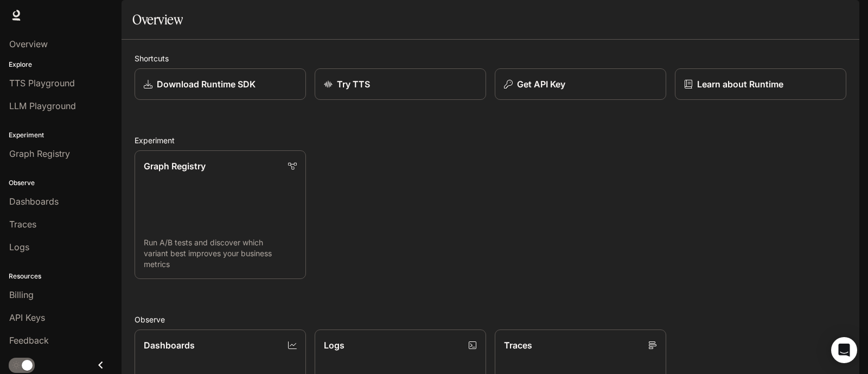  What do you see at coordinates (490, 58) in the screenshot?
I see `h2: Shortcuts` at bounding box center [490, 58].